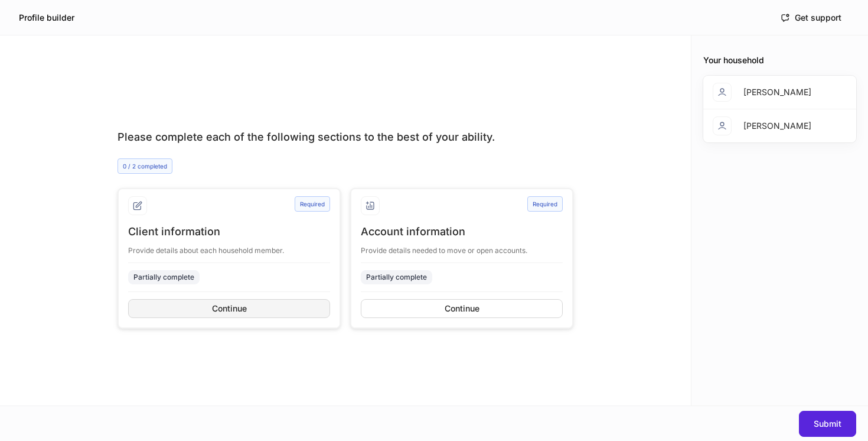  What do you see at coordinates (46, 18) in the screenshot?
I see `h5: Profile builder` at bounding box center [46, 18].